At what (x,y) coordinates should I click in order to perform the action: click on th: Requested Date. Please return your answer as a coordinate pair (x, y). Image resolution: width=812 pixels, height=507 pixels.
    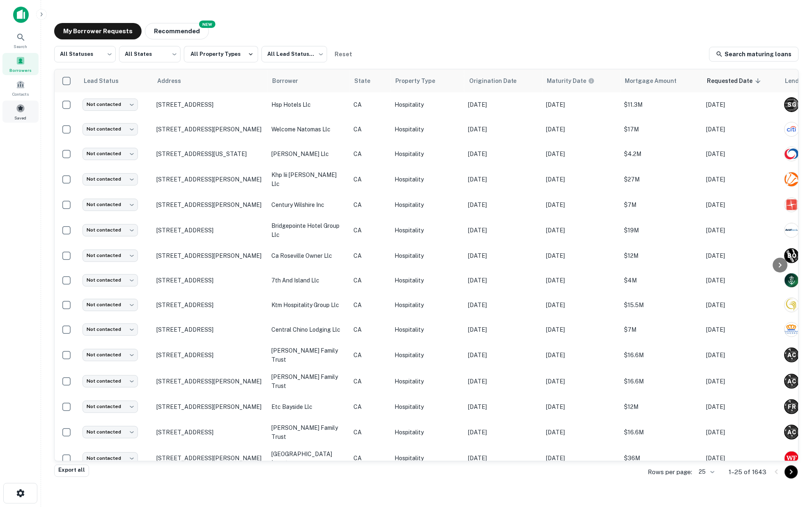
    Looking at the image, I should click on (741, 81).